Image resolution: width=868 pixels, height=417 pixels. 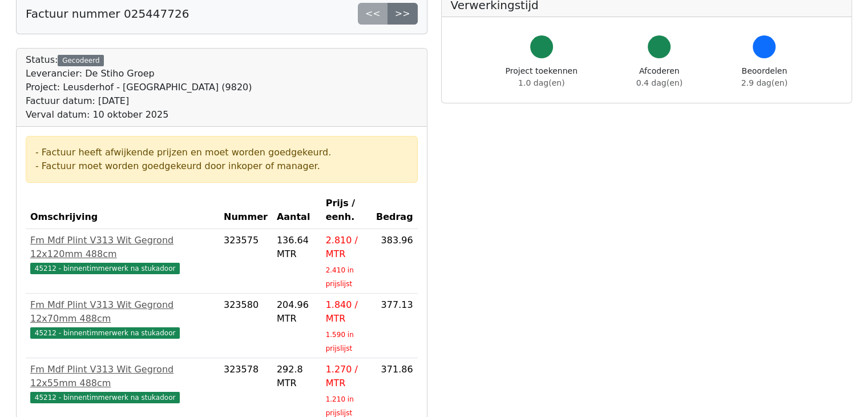 I want to click on div: - Factuur moet worden goedgekeurd door inkoper of manager., so click(x=221, y=166).